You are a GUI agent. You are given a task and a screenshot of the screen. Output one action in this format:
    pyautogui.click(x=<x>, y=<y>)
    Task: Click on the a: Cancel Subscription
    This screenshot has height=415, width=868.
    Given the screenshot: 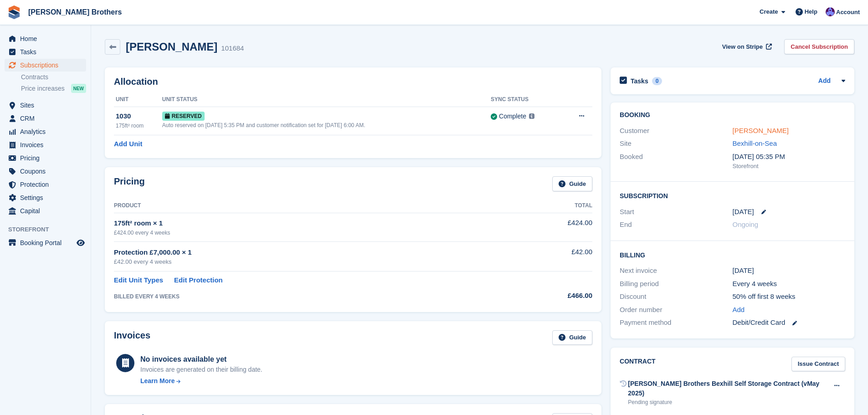 What is the action you would take?
    pyautogui.click(x=819, y=46)
    